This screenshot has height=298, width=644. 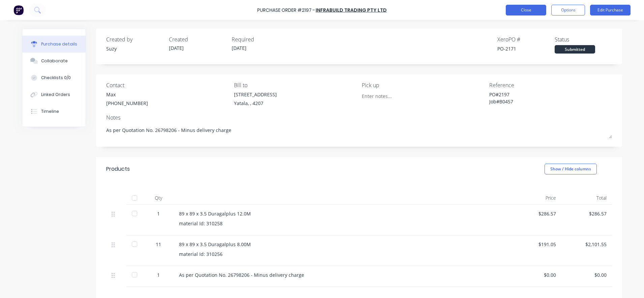 I want to click on div: Products, so click(x=118, y=169).